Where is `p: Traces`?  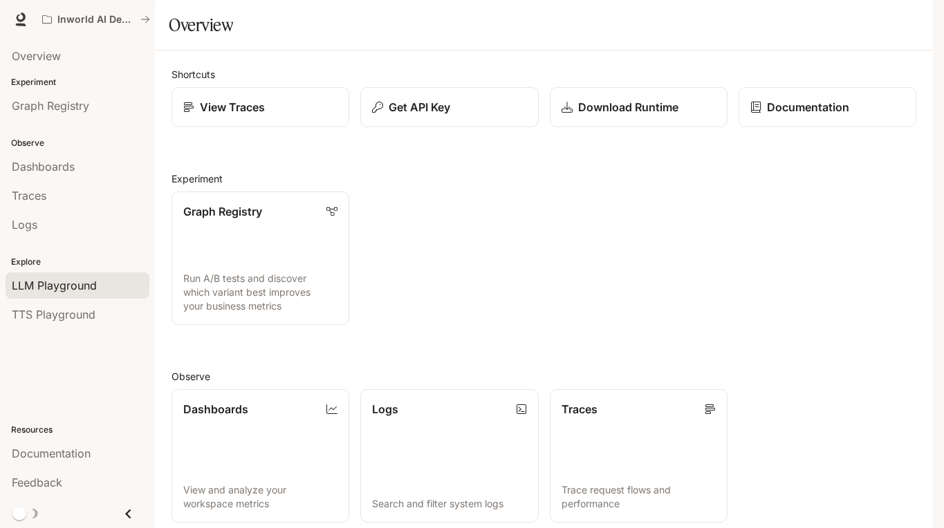 p: Traces is located at coordinates (579, 409).